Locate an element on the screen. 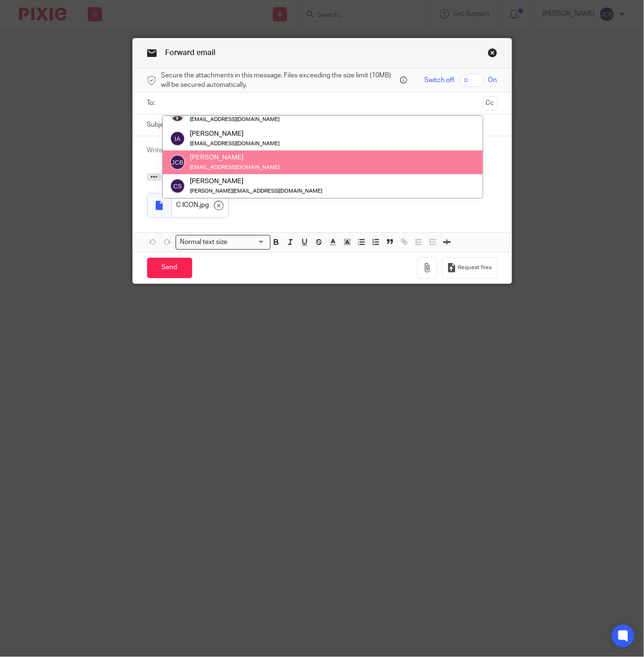 Image resolution: width=644 pixels, height=657 pixels. span: Forward email is located at coordinates (191, 53).